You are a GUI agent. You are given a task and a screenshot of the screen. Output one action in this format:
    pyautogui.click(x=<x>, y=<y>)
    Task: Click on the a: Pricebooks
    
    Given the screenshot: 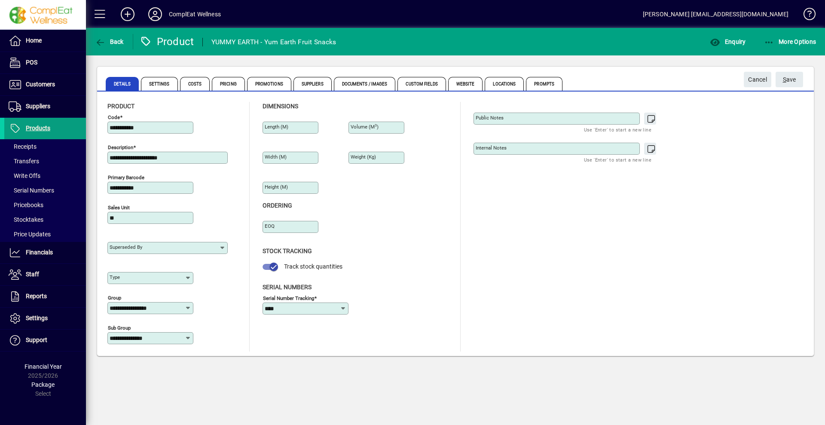 What is the action you would take?
    pyautogui.click(x=45, y=205)
    